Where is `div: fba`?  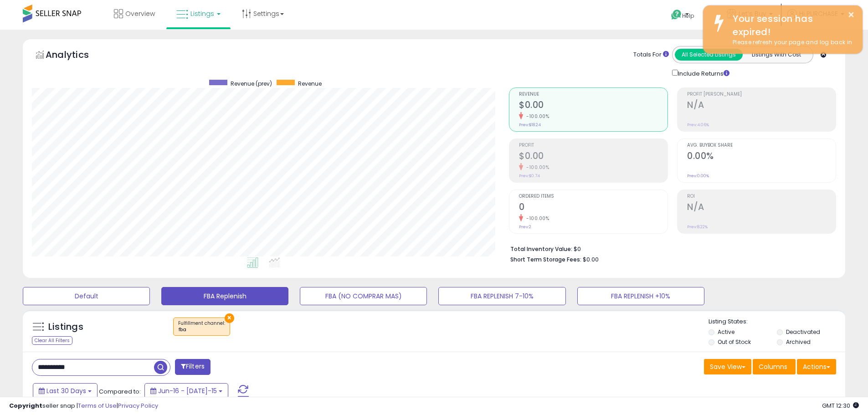 div: fba is located at coordinates (201, 330).